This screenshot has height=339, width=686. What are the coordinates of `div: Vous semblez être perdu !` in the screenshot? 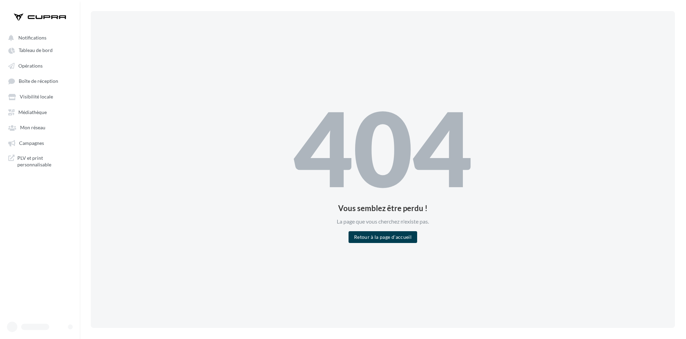 It's located at (383, 208).